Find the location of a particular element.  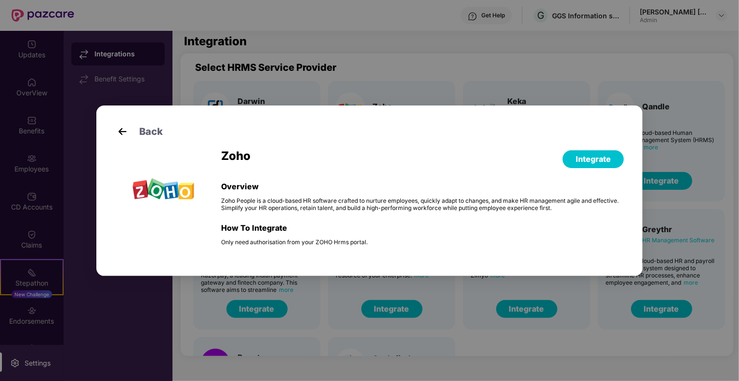

button: Integrate is located at coordinates (593, 159).